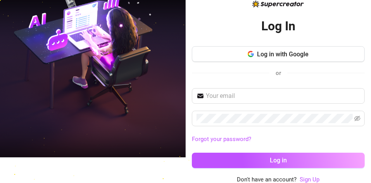  What do you see at coordinates (283, 54) in the screenshot?
I see `span: Log in with Google` at bounding box center [283, 54].